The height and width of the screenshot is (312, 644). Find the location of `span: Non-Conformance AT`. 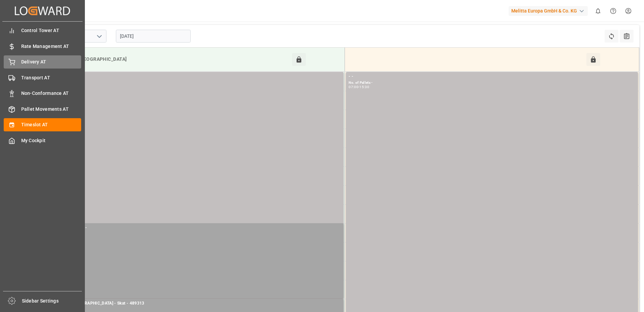

span: Non-Conformance AT is located at coordinates (51, 93).